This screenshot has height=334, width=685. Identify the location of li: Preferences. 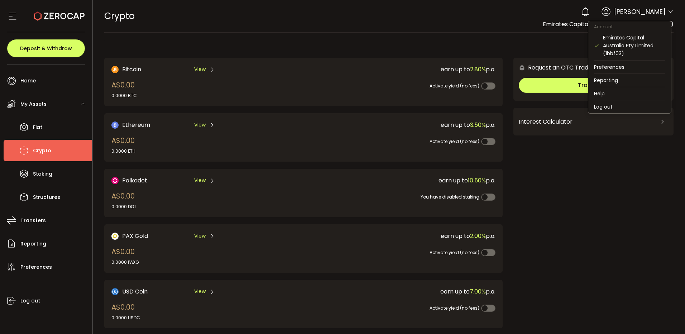
(629, 67).